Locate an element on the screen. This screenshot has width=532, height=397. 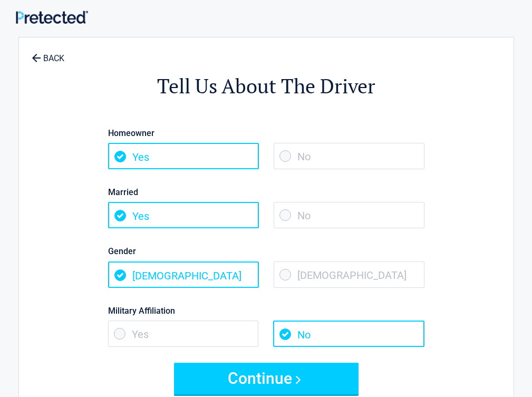
label: Military Affiliation is located at coordinates (266, 311).